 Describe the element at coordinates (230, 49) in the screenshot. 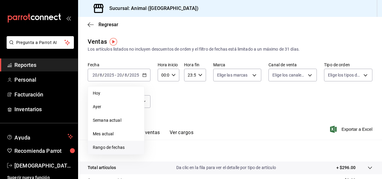

I see `div: Los artículos listados no incluyen descuentos de orden y el filtro de fechas está limitado a un m...` at that location.